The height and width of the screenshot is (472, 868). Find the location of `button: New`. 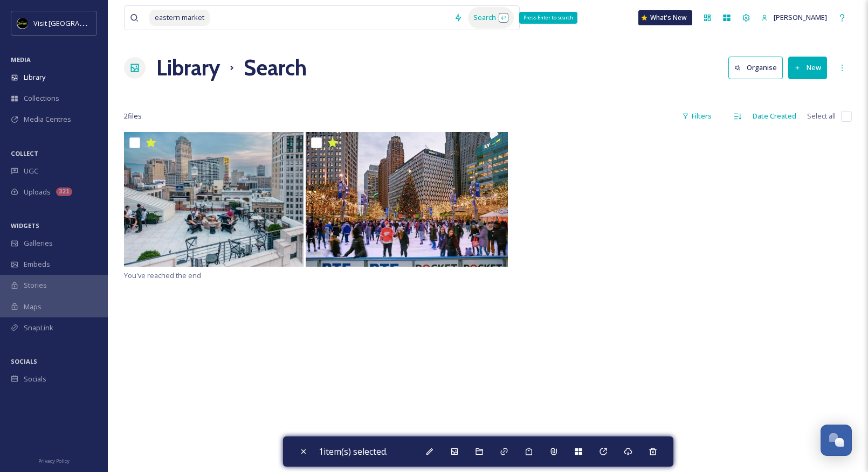

button: New is located at coordinates (807, 67).